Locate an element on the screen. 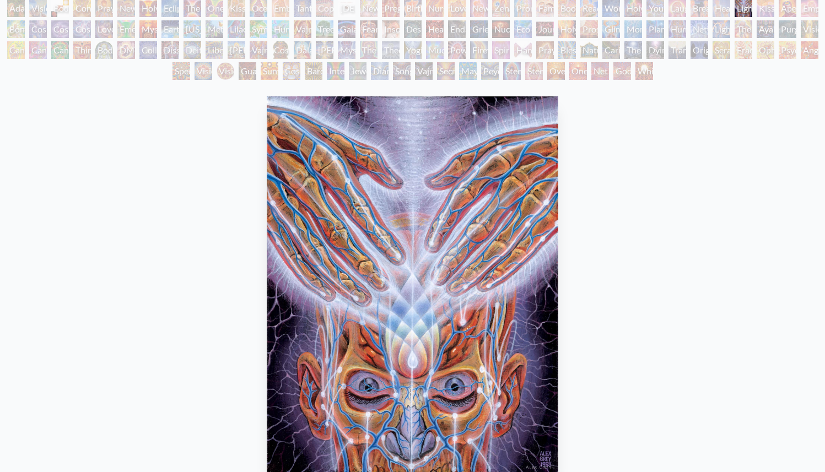 The image size is (825, 472). div: Vision Tree is located at coordinates (810, 29).